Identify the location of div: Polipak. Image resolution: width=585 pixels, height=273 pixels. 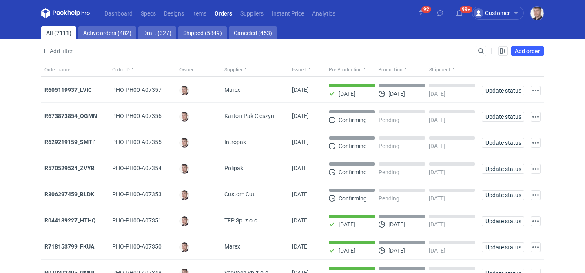
(255, 168).